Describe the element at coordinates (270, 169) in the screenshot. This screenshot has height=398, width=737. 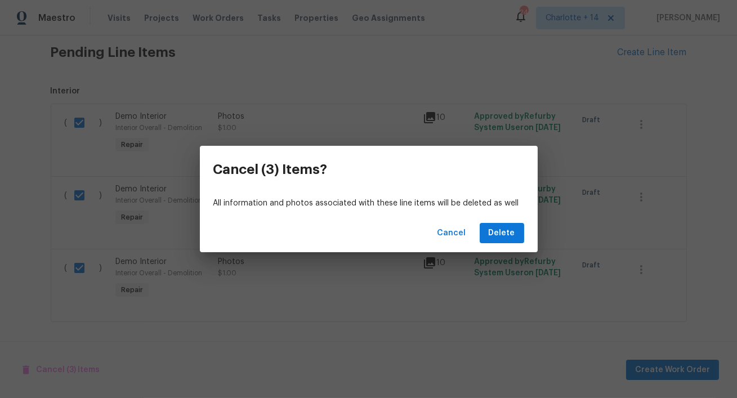
I see `h3: Cancel (3) Items?` at that location.